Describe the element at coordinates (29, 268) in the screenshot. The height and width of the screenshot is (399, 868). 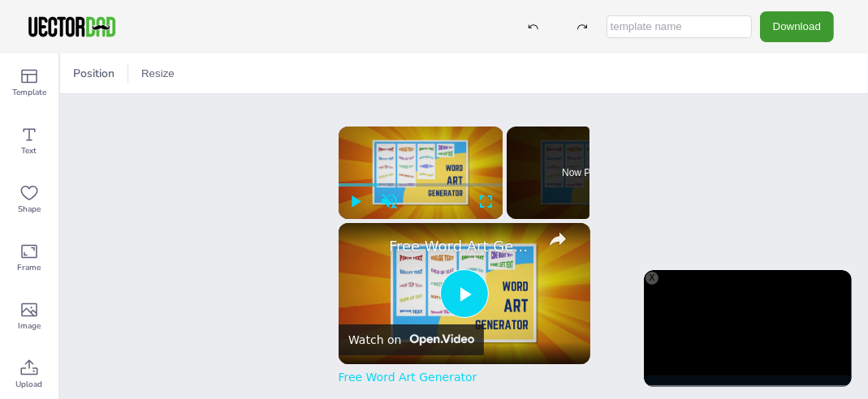
I see `span: Frame` at that location.